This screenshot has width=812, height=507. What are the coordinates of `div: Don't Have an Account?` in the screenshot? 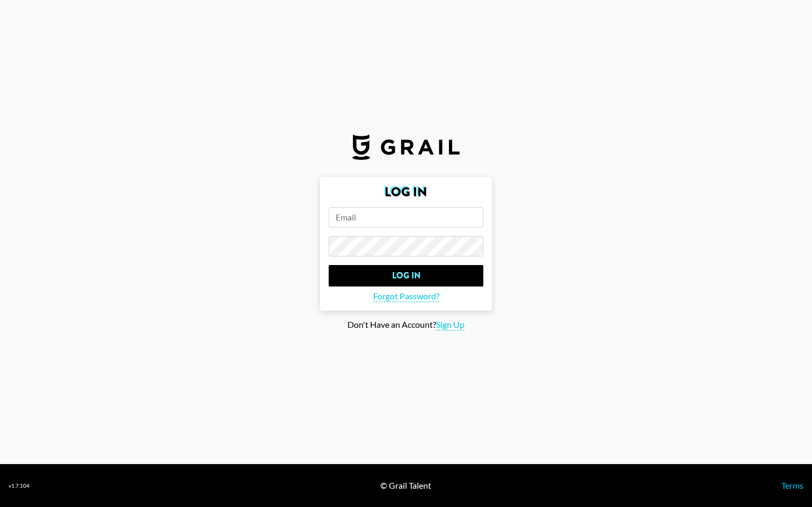 It's located at (406, 325).